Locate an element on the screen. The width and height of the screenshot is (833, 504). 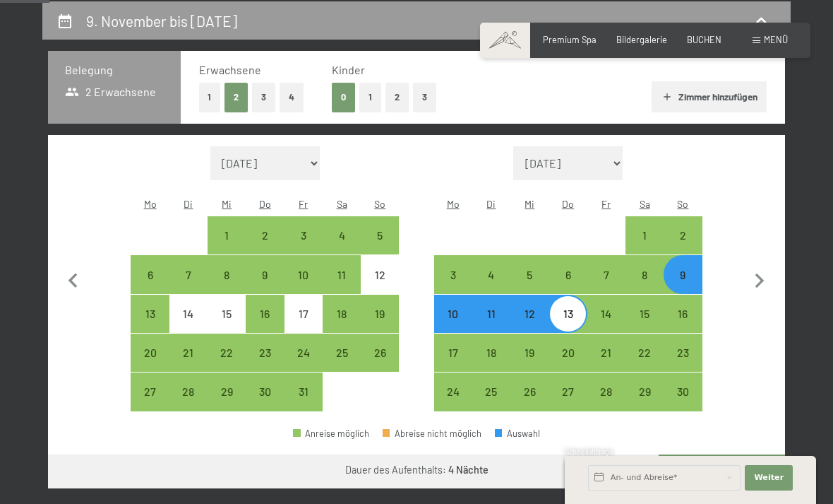
div: Sun Nov 16 2025 is located at coordinates (683, 314).